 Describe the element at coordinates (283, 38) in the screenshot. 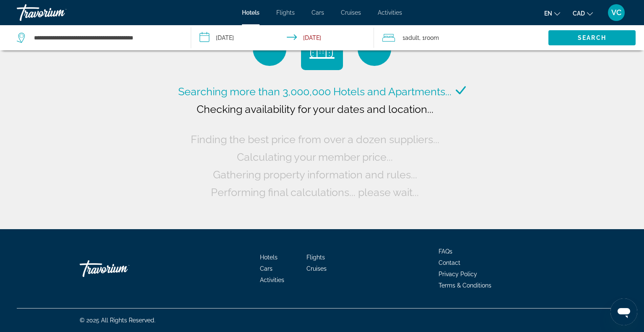

I see `button: Check-in date: Oct 2, 2025 Check-out date: Oct 3, 2025` at that location.